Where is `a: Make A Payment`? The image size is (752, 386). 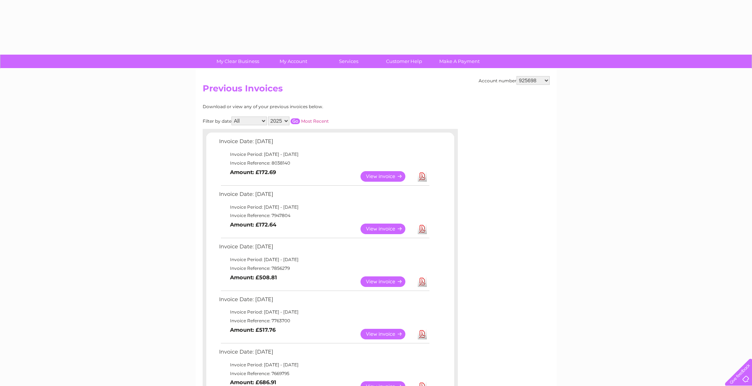 a: Make A Payment is located at coordinates (459, 61).